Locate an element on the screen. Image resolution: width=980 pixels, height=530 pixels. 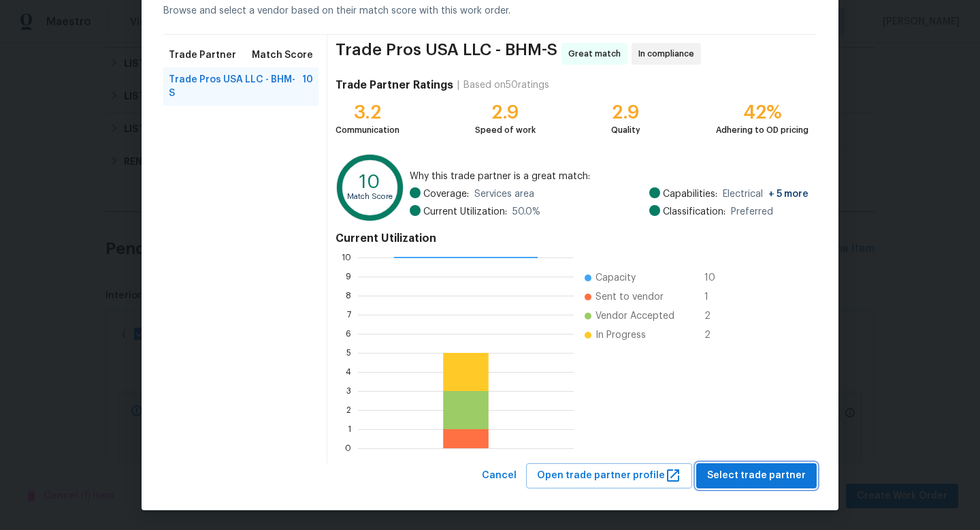
text: 5 is located at coordinates (348, 353).